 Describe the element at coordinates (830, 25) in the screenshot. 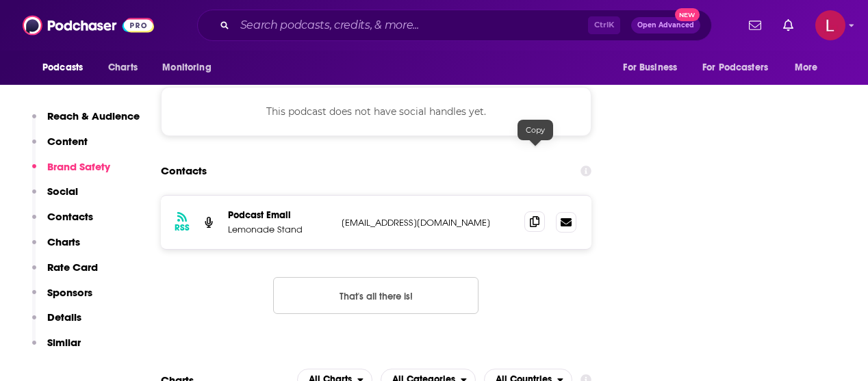

I see `button: Show profile menu` at that location.